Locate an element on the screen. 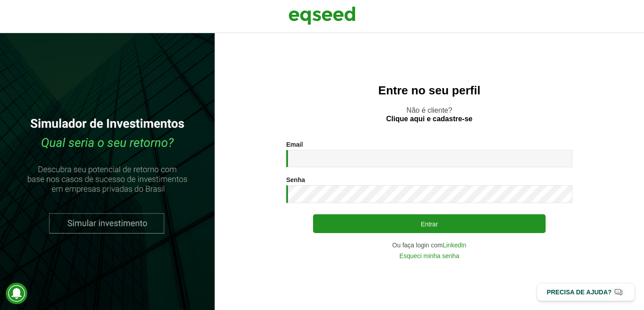  h2: Entre no seu perfil is located at coordinates (429, 90).